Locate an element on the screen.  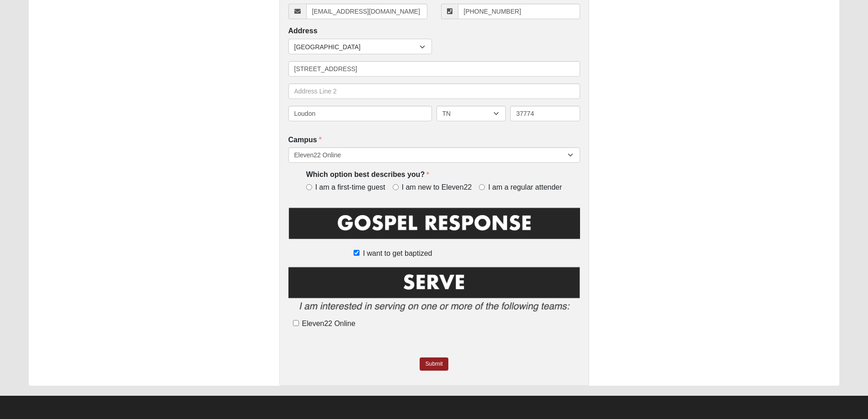
span: I want to get baptized is located at coordinates (398, 254).